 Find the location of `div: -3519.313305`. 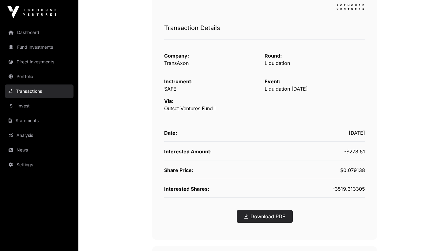

div: -3519.313305 is located at coordinates (315, 189).